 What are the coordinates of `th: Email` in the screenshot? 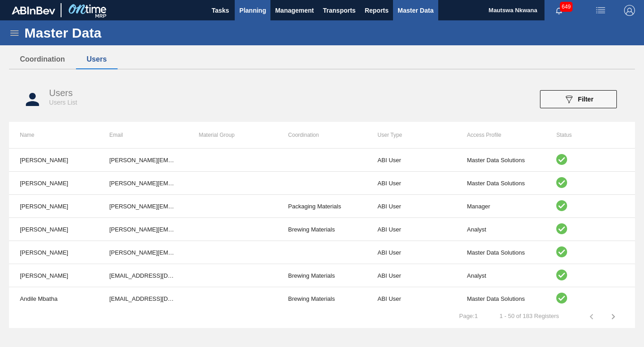 It's located at (143, 135).